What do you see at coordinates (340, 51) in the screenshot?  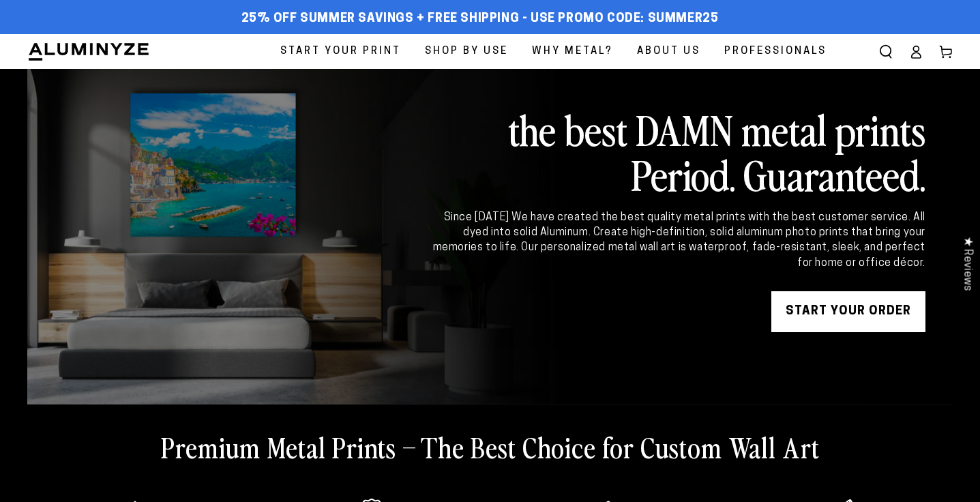 I see `a: Start Your Print` at bounding box center [340, 51].